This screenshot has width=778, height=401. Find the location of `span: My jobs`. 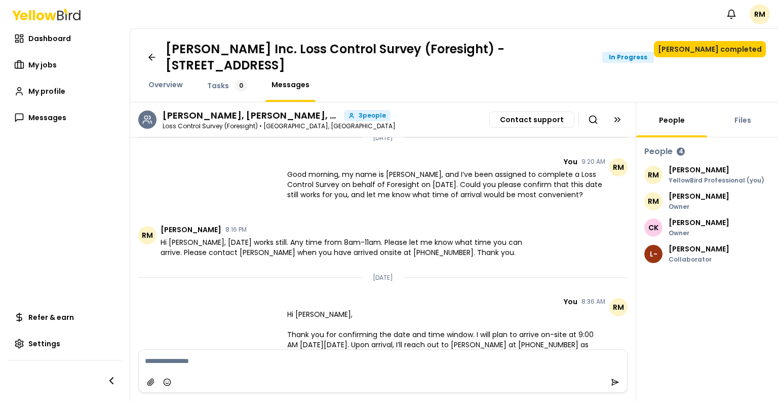

span: My jobs is located at coordinates (43, 65).